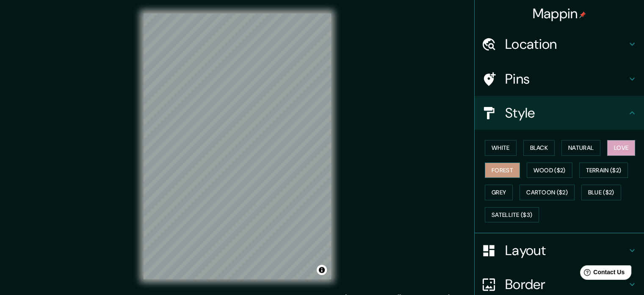  I want to click on button: White, so click(501, 148).